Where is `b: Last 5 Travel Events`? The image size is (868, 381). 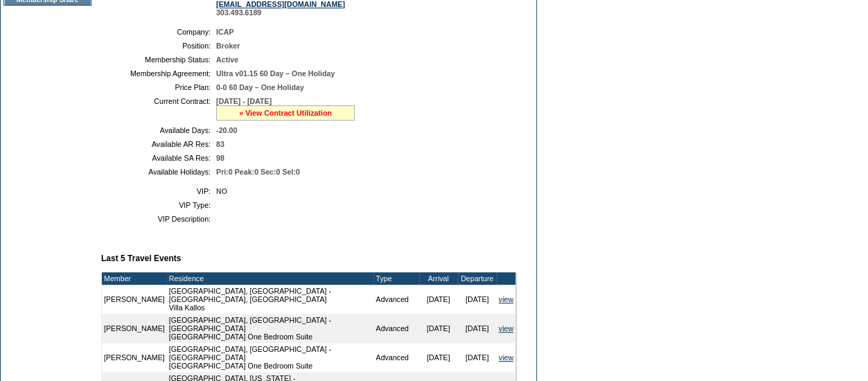
b: Last 5 Travel Events is located at coordinates (140, 259).